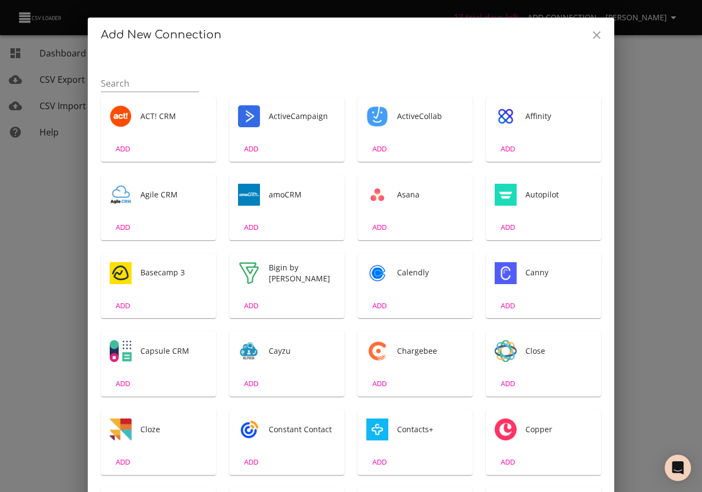  What do you see at coordinates (174, 429) in the screenshot?
I see `span: Cloze` at bounding box center [174, 429].